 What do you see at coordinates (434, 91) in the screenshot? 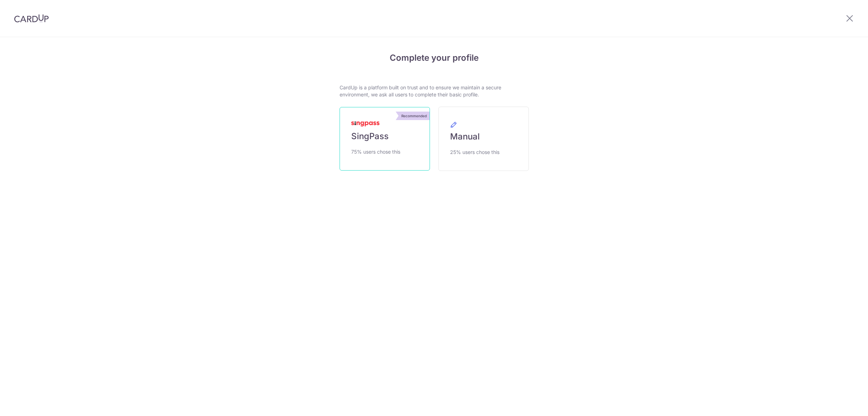
I see `p: CardUp is a platform built on trust and to ensure we maintain a secure environment, we ask all us...` at bounding box center [434, 91].